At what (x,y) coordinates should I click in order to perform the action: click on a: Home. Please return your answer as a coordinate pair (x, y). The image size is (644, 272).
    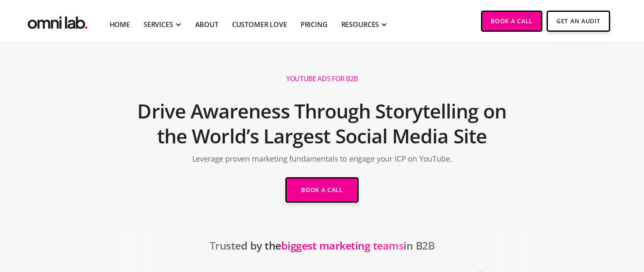
    Looking at the image, I should click on (120, 24).